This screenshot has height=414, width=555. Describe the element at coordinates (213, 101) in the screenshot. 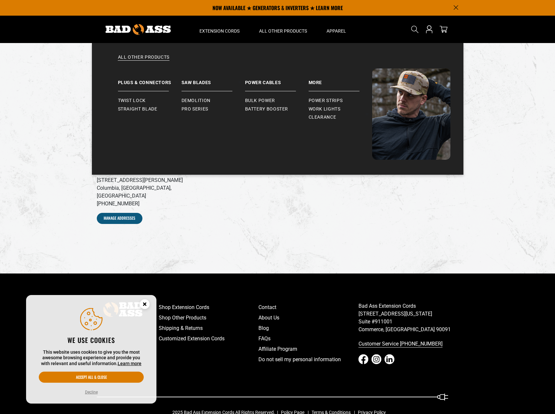

I see `a: Demolition` at that location.